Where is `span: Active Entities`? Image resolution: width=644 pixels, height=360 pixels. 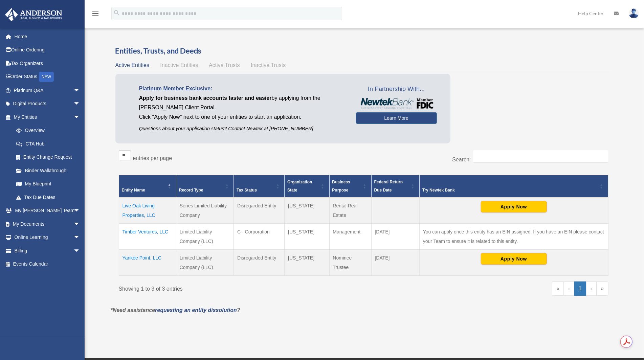
span: Active Entities is located at coordinates (132, 65).